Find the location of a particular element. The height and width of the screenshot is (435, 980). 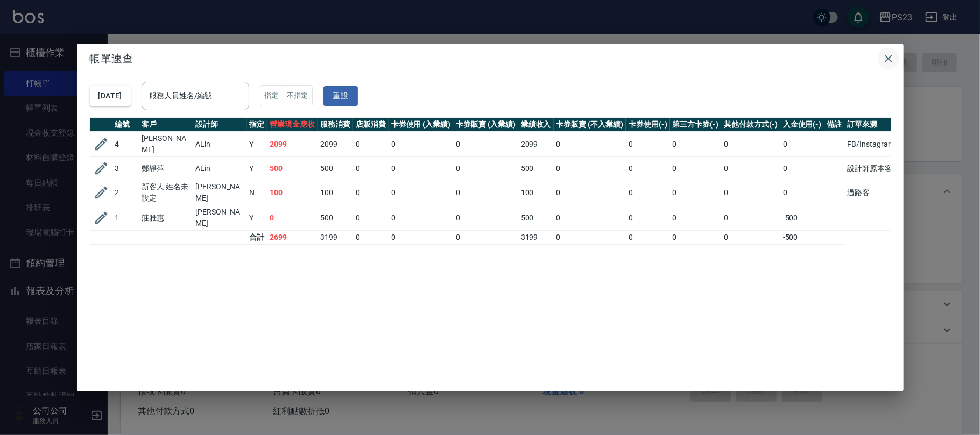

th: 其他付款方式(-) is located at coordinates (751, 125).